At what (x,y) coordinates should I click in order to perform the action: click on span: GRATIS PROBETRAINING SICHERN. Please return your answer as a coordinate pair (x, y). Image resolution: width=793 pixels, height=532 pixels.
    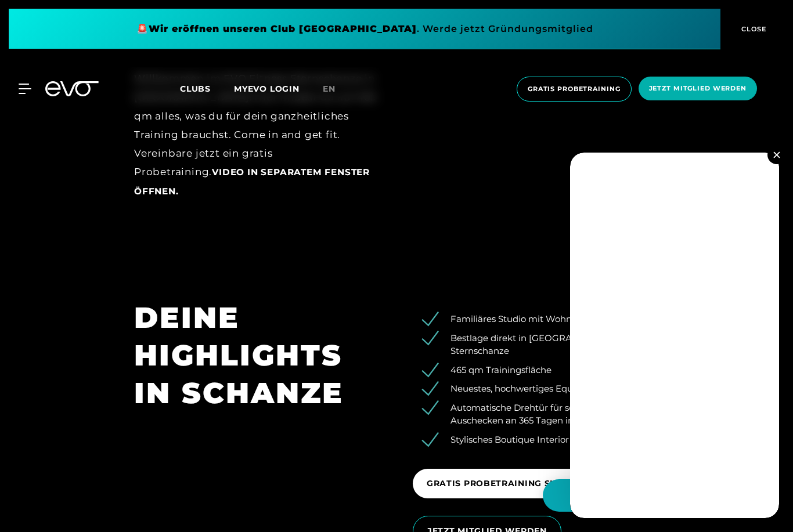
    Looking at the image, I should click on (506, 484).